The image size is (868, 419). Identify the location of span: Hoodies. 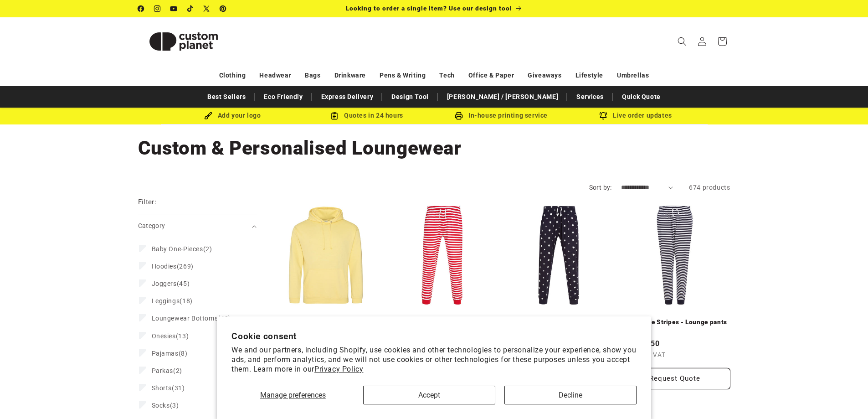
(164, 266).